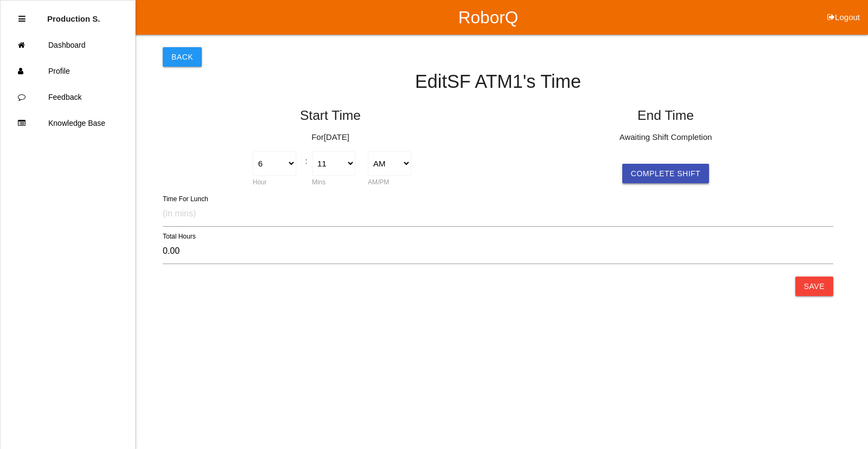 The image size is (868, 449). I want to click on h4: Edit SF ATM1 's Time, so click(498, 82).